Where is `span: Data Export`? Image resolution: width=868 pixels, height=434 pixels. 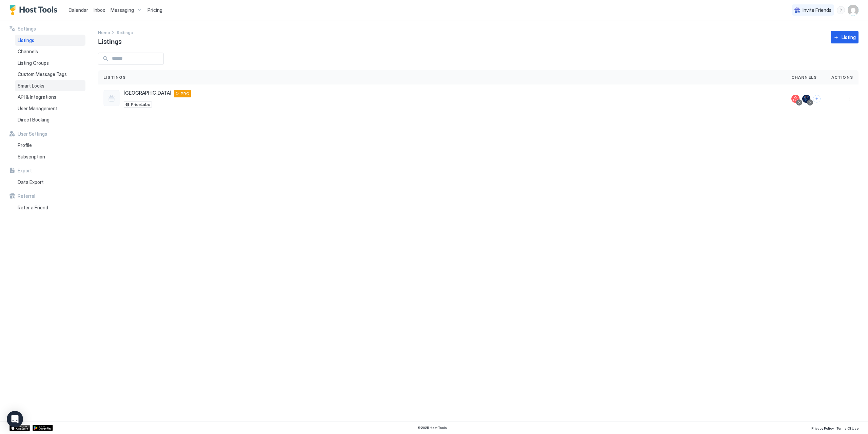
span: Data Export is located at coordinates (31, 182).